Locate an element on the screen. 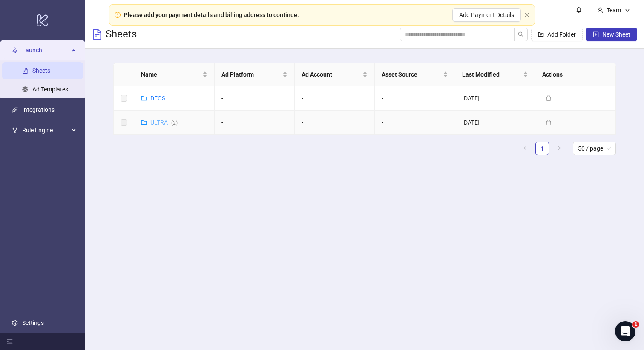 This screenshot has width=644, height=350. button: Add Folder is located at coordinates (557, 34).